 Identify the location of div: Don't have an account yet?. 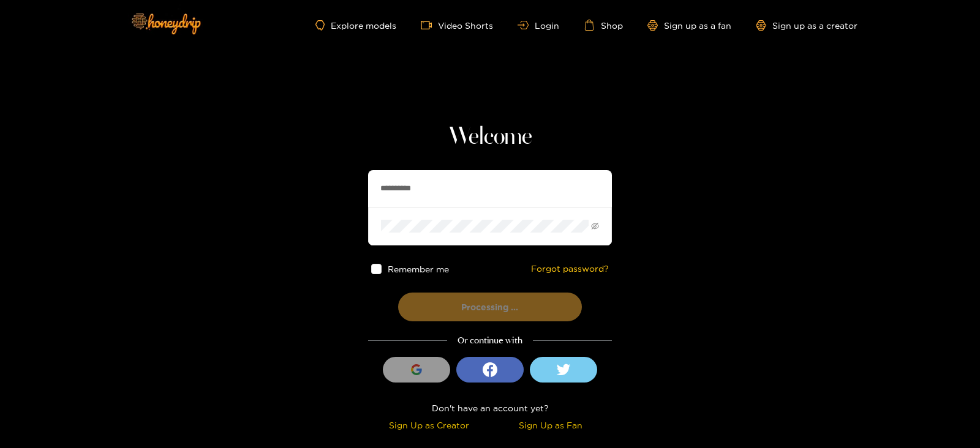
(490, 408).